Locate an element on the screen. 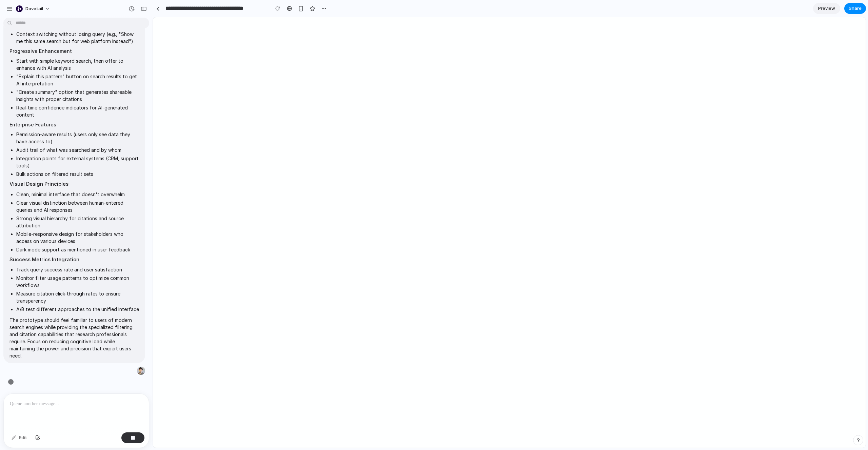 Image resolution: width=868 pixels, height=450 pixels. li: Clear visual distinction between human-entered queries and AI responses is located at coordinates (78, 206).